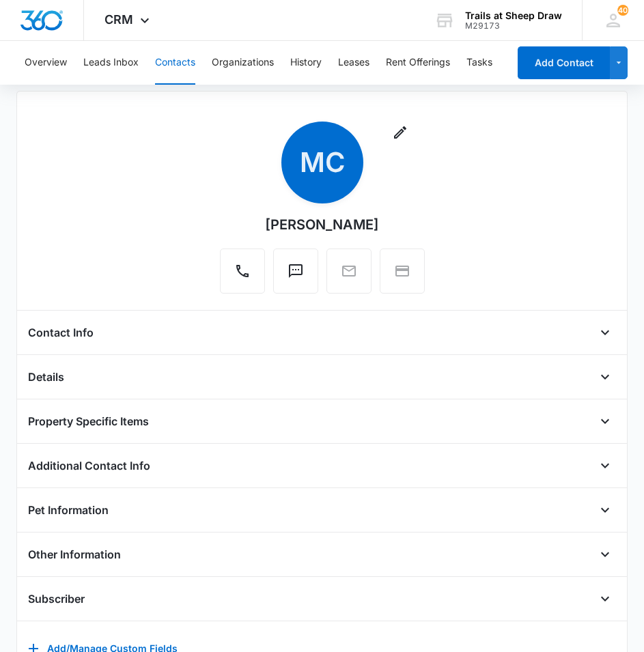  I want to click on h4: Subscriber, so click(56, 598).